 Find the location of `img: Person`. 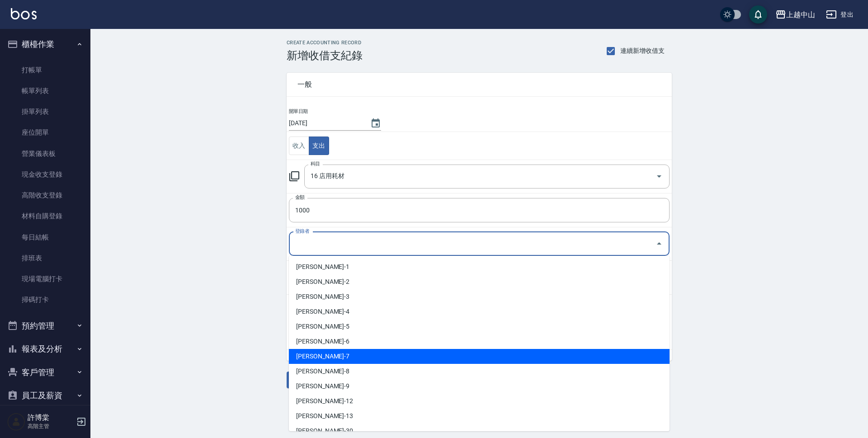

img: Person is located at coordinates (16, 422).